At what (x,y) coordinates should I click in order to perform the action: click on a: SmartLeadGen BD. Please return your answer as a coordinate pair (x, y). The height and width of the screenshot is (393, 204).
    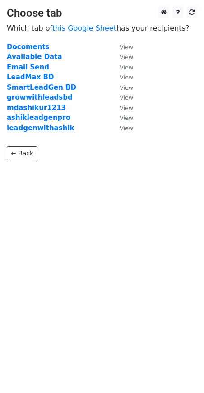
    Looking at the image, I should click on (41, 87).